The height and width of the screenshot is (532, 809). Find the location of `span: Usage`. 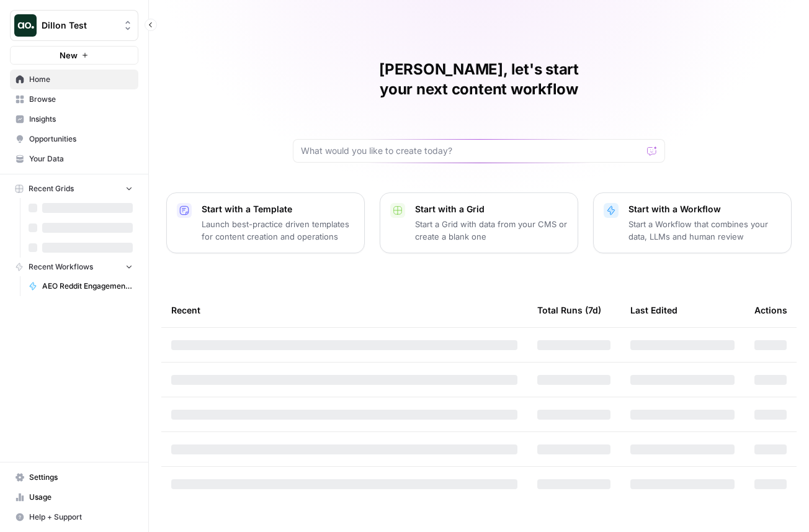

span: Usage is located at coordinates (81, 497).